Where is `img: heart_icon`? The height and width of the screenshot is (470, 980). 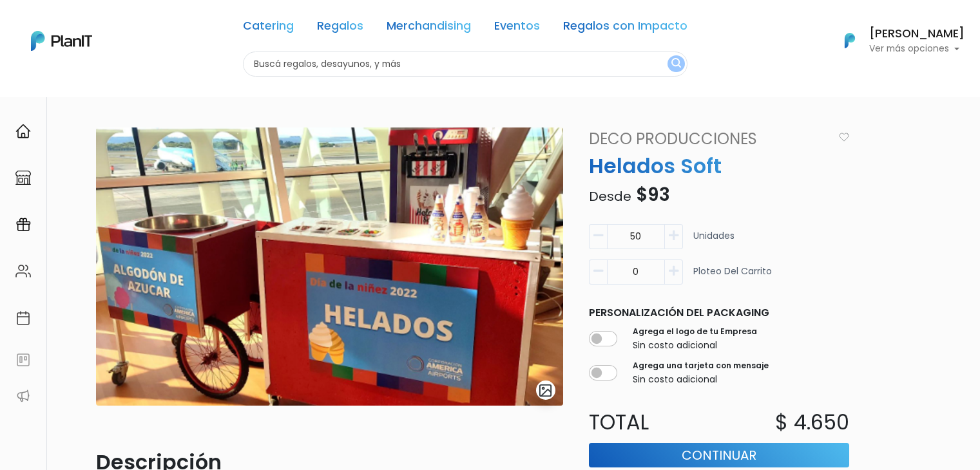
img: heart_icon is located at coordinates (843, 137).